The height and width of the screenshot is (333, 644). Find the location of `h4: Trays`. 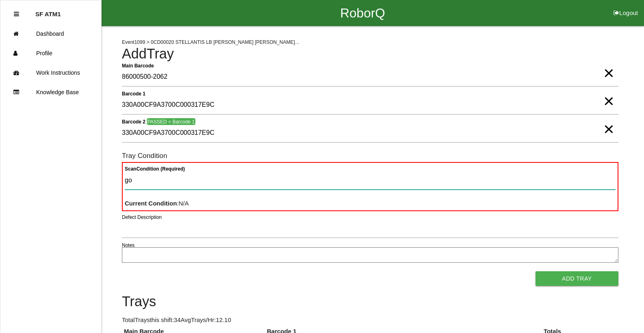

h4: Trays is located at coordinates (370, 302).